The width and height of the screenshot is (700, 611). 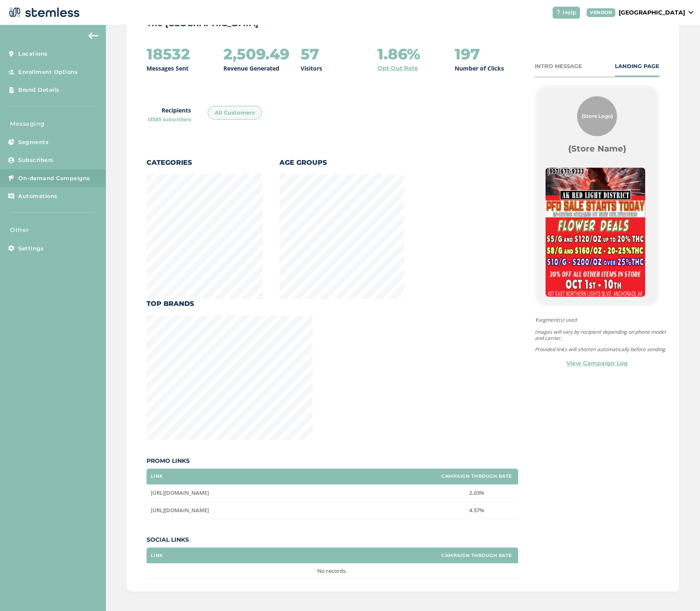 What do you see at coordinates (33, 142) in the screenshot?
I see `span: Segments` at bounding box center [33, 142].